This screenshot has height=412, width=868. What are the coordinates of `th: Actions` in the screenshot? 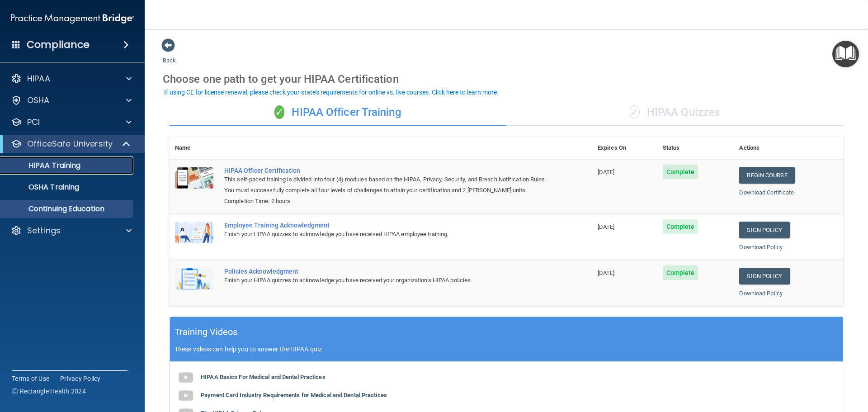 It's located at (788, 148).